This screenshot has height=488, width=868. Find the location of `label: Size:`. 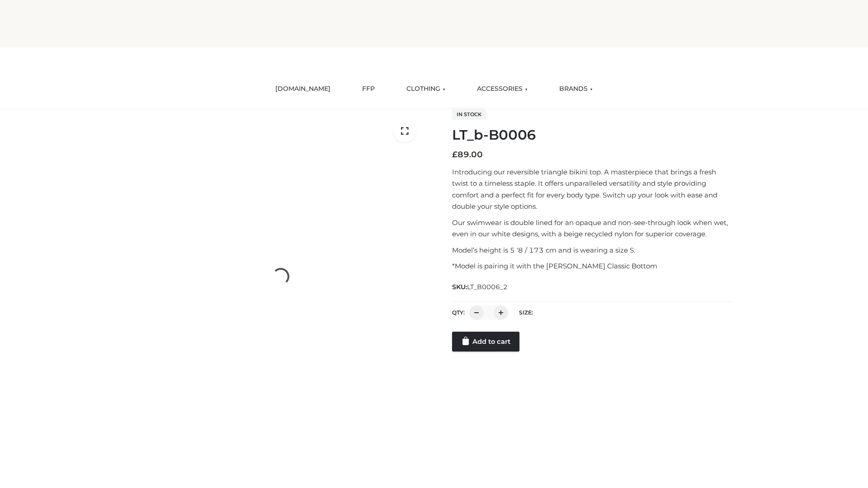

label: Size: is located at coordinates (526, 312).